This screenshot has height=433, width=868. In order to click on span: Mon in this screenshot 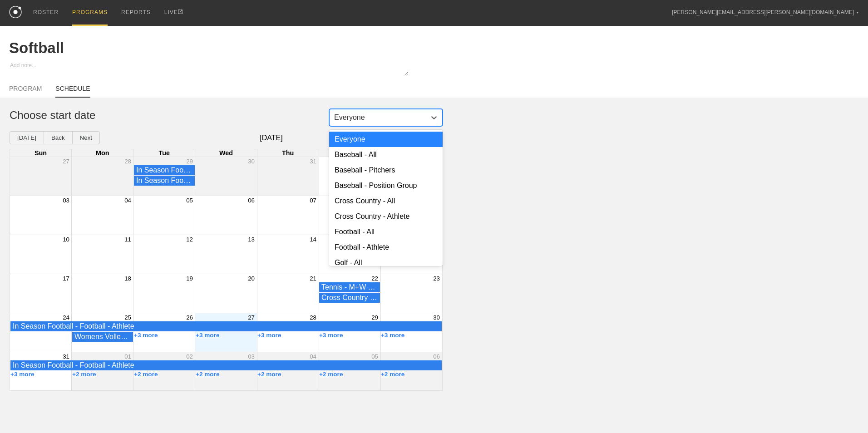, I will do `click(102, 153)`.